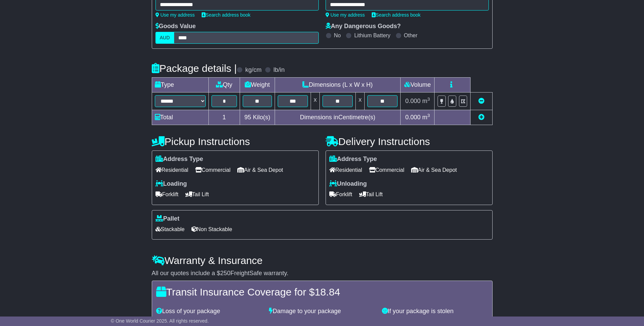  What do you see at coordinates (165, 37) in the screenshot?
I see `label: AUD` at bounding box center [165, 37].